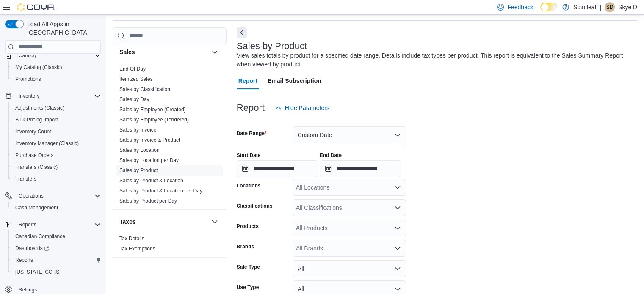 This screenshot has height=294, width=644. I want to click on span: Catalog, so click(58, 55).